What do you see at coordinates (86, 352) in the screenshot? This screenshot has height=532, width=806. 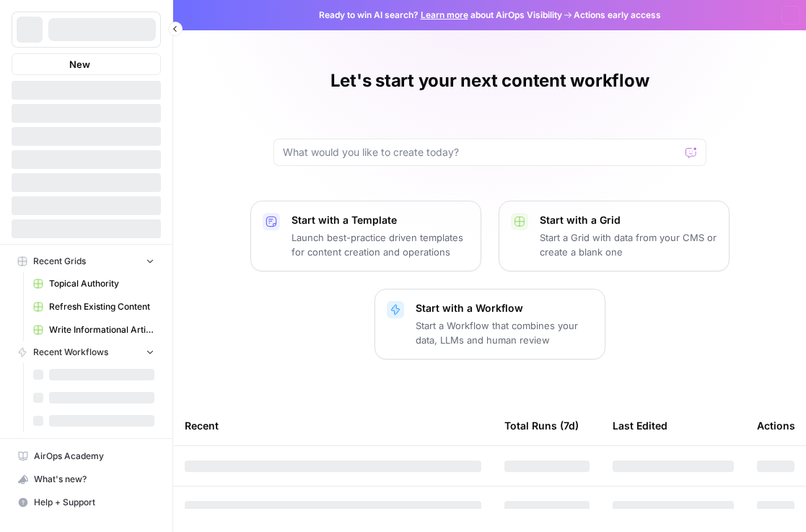 I see `button: Recent Workflows` at bounding box center [86, 352].